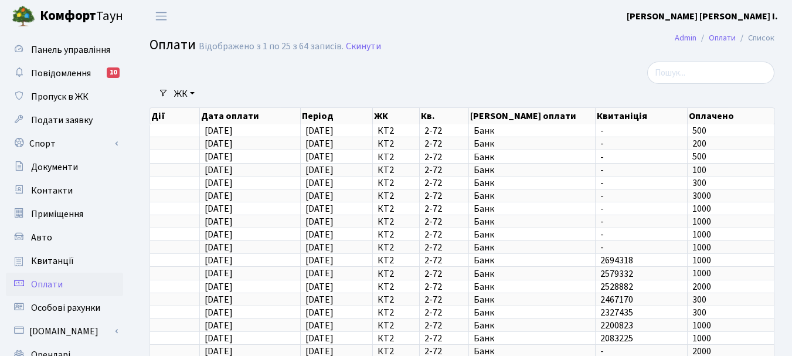  Describe the element at coordinates (61, 73) in the screenshot. I see `span: Повідомлення` at that location.